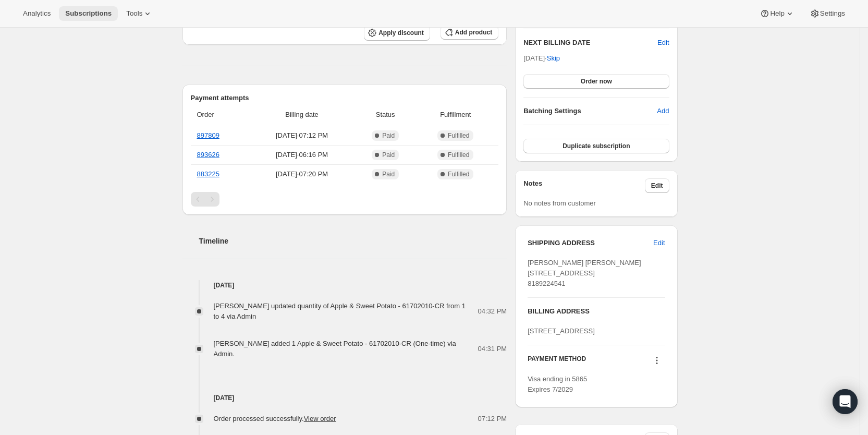 The height and width of the screenshot is (435, 868). What do you see at coordinates (473, 32) in the screenshot?
I see `span: Add product` at bounding box center [473, 32].